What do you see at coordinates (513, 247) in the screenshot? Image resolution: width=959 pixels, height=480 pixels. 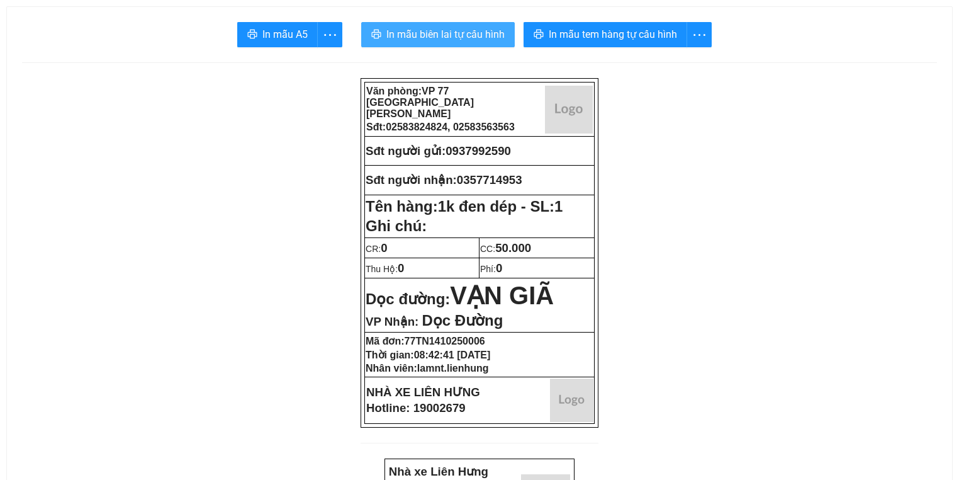 I see `span: 50.000` at bounding box center [513, 247].